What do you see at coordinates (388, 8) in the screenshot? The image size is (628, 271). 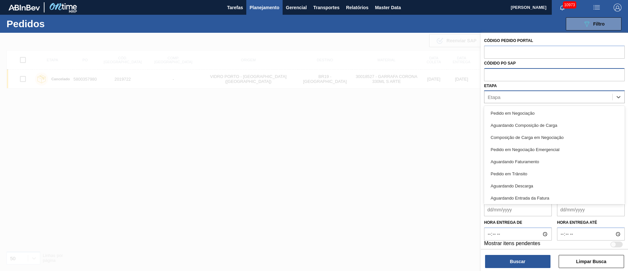 I see `span: Master Data` at bounding box center [388, 8].